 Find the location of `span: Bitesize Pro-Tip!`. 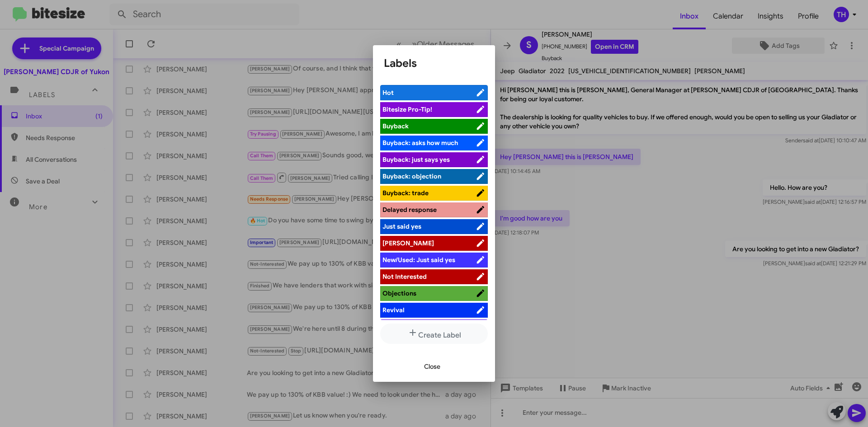

span: Bitesize Pro-Tip! is located at coordinates (408, 109).